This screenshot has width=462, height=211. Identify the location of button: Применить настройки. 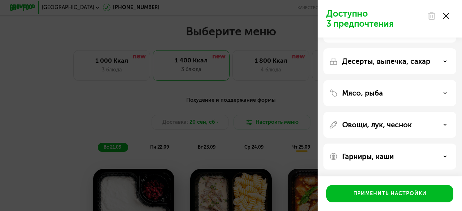
(390, 194).